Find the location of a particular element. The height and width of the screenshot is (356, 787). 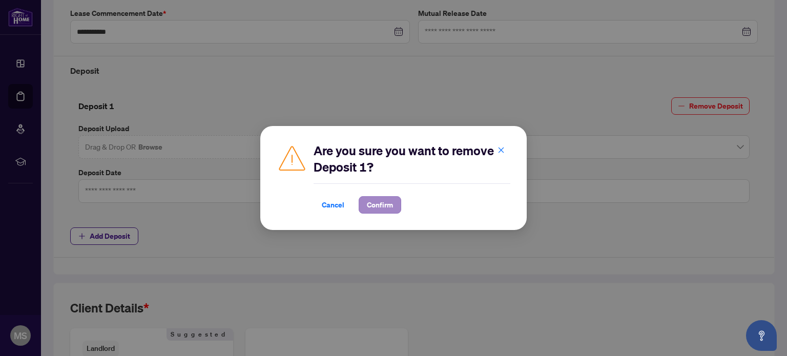

h2: Are you sure you want to remove Deposit 1? is located at coordinates (412, 159).